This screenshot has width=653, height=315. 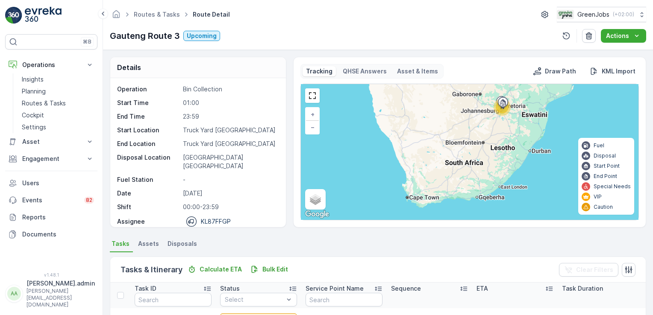 What do you see at coordinates (131, 222) in the screenshot?
I see `p: Assignee` at bounding box center [131, 222].